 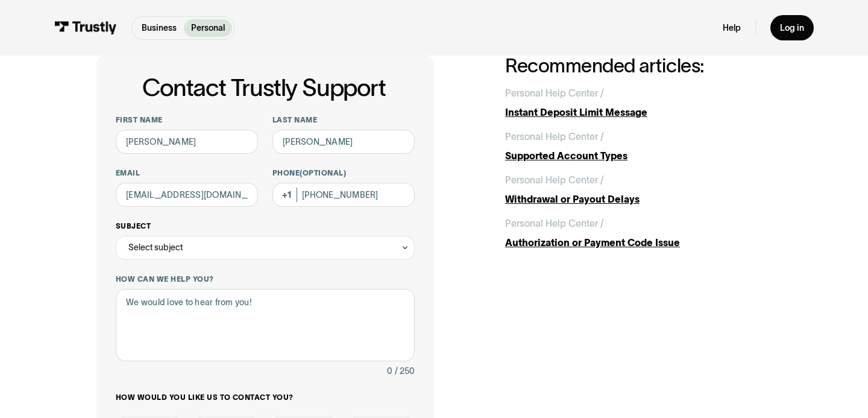 What do you see at coordinates (731, 28) in the screenshot?
I see `a: Help` at bounding box center [731, 28].